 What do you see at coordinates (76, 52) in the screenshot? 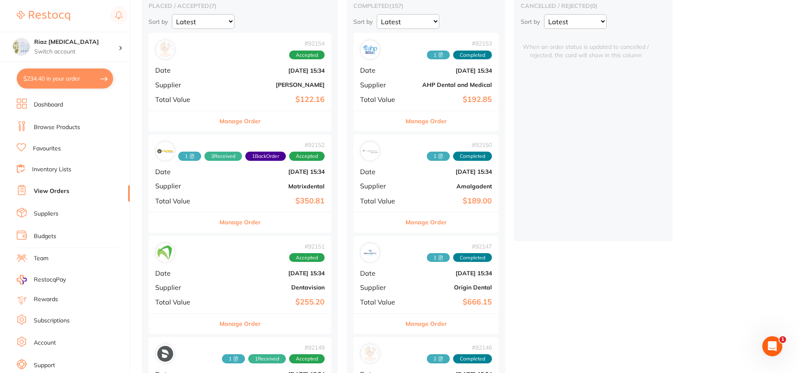
I see `p: Switch account` at bounding box center [76, 52].